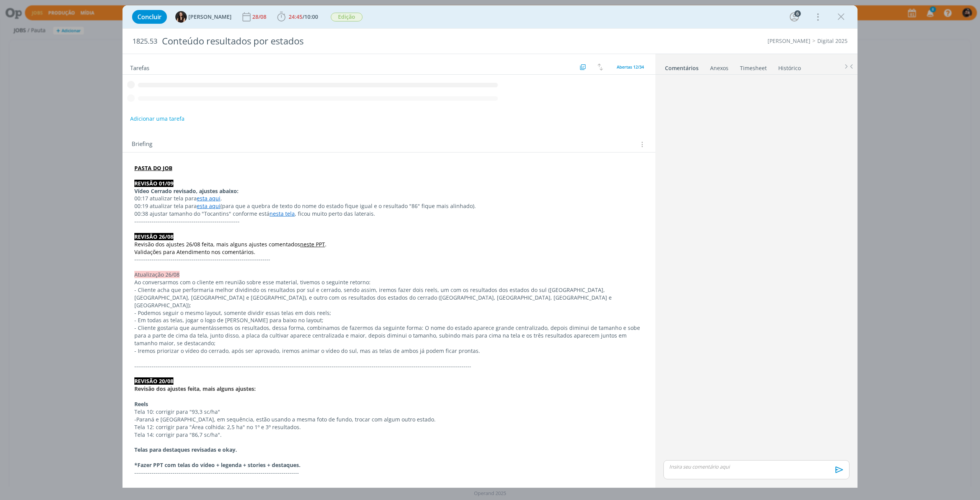 The image size is (980, 500). Describe the element at coordinates (154, 381) in the screenshot. I see `strong: REVISÃO 20/08` at that location.